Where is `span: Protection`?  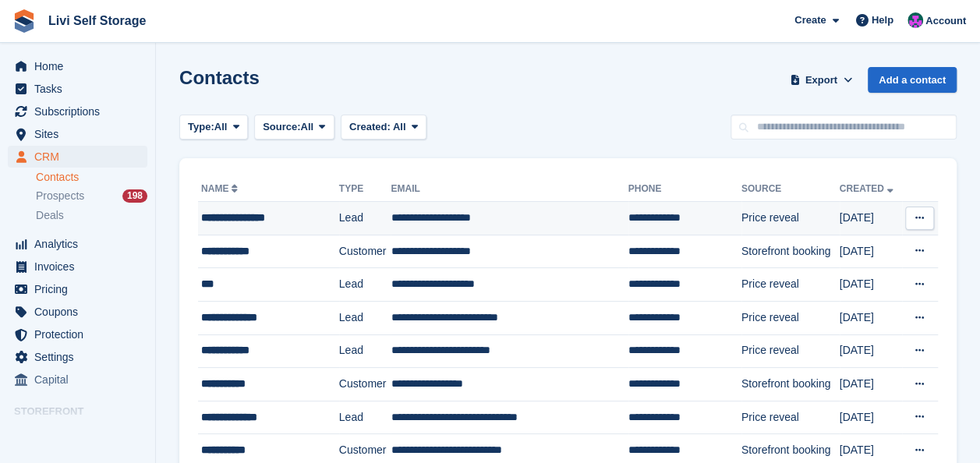 span: Protection is located at coordinates (81, 334).